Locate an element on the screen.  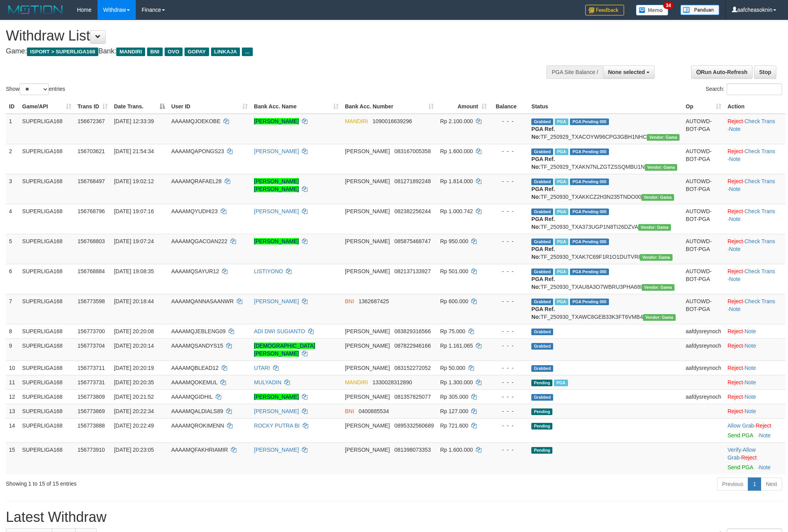
span: Rp 1.600.000 is located at coordinates (457, 151).